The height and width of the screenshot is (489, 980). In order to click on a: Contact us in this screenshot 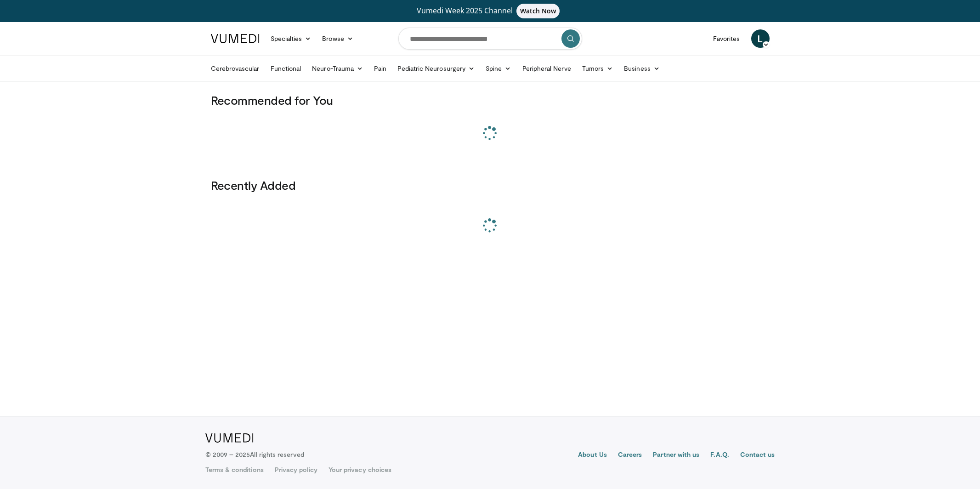, I will do `click(757, 455)`.